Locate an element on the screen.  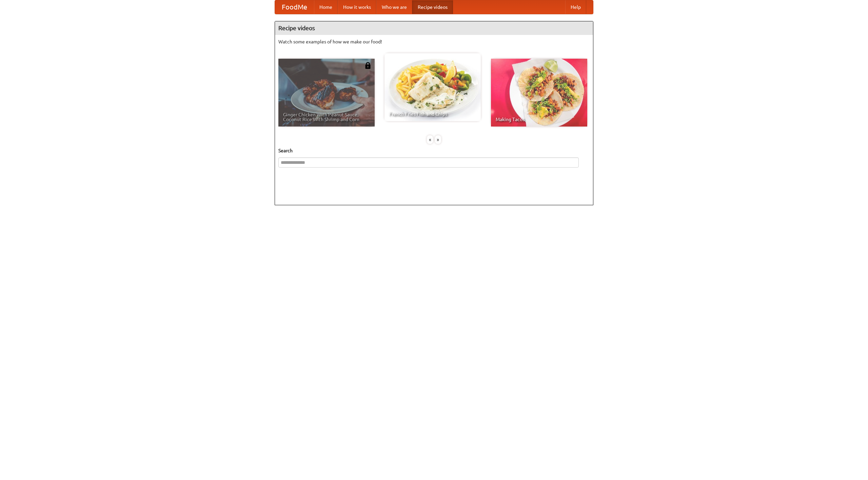
h5: Search is located at coordinates (434, 150).